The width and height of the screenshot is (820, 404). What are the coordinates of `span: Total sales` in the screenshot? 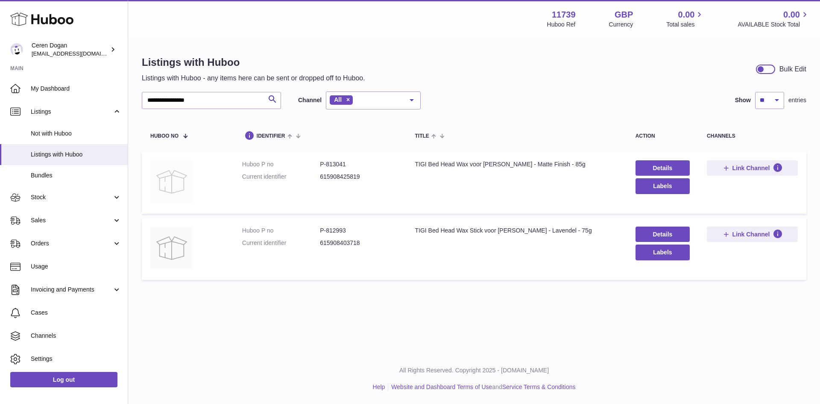 It's located at (685, 24).